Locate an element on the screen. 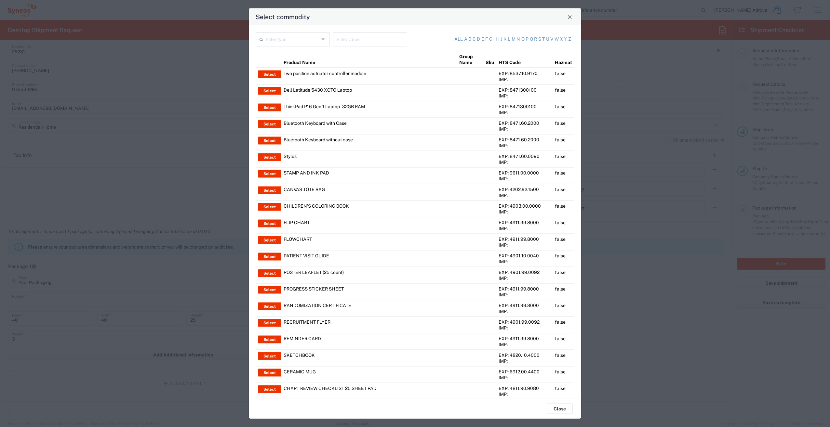 This screenshot has width=830, height=427. td: ThinkPad P16 Gen 1 Laptop - 32GB RAM is located at coordinates (369, 109).